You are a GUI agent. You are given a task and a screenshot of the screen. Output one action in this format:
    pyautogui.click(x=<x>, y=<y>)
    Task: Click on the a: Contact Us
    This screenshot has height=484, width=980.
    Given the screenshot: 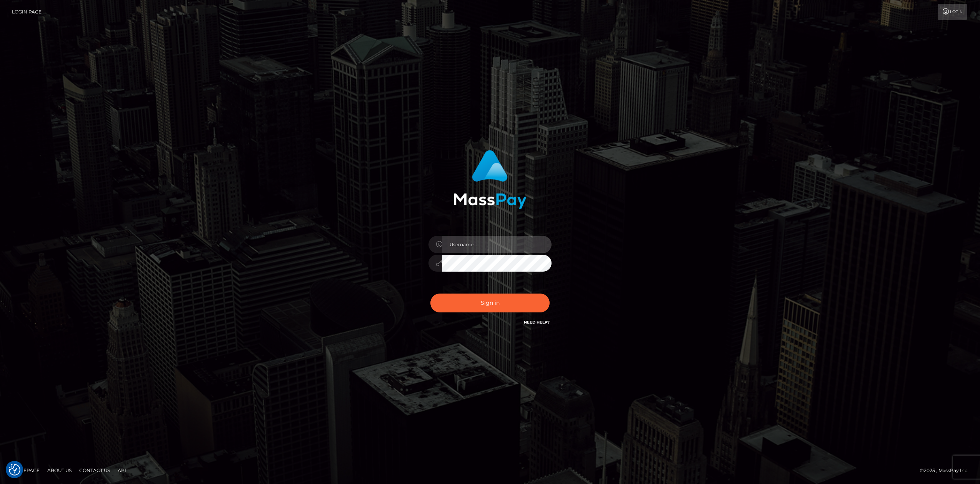 What is the action you would take?
    pyautogui.click(x=94, y=470)
    